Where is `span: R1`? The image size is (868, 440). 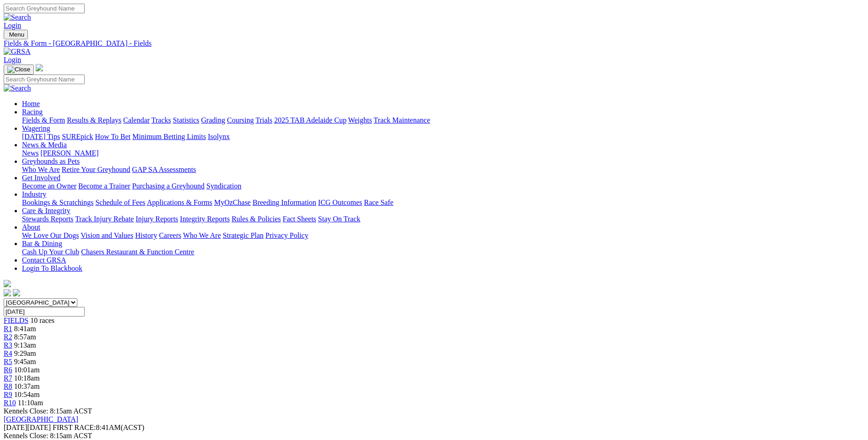 span: R1 is located at coordinates (8, 328).